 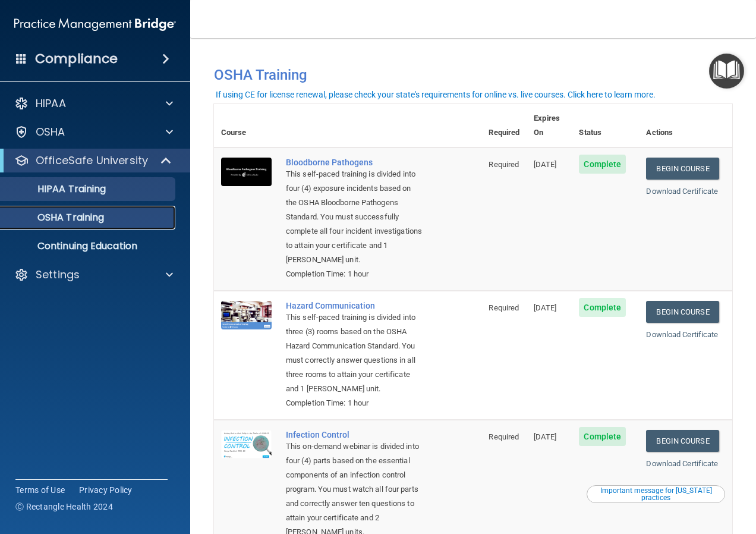 What do you see at coordinates (57, 275) in the screenshot?
I see `p: Settings` at bounding box center [57, 275].